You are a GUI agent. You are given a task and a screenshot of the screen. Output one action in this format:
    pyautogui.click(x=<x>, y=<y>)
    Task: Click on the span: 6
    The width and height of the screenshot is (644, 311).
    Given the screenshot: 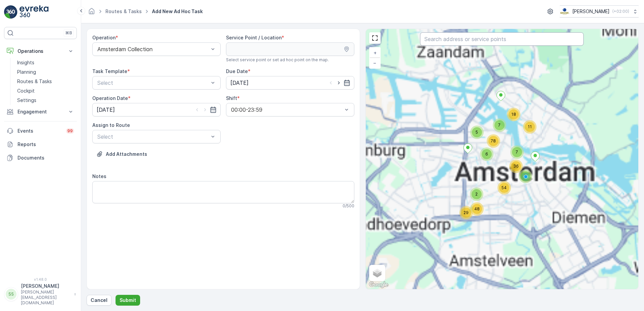 What is the action you would take?
    pyautogui.click(x=487, y=154)
    